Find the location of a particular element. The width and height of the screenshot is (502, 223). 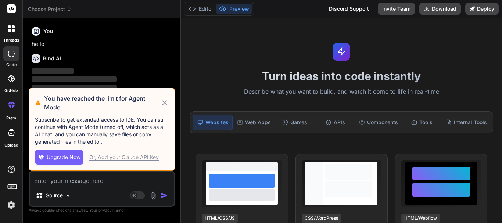

span: privacy is located at coordinates (105, 210).